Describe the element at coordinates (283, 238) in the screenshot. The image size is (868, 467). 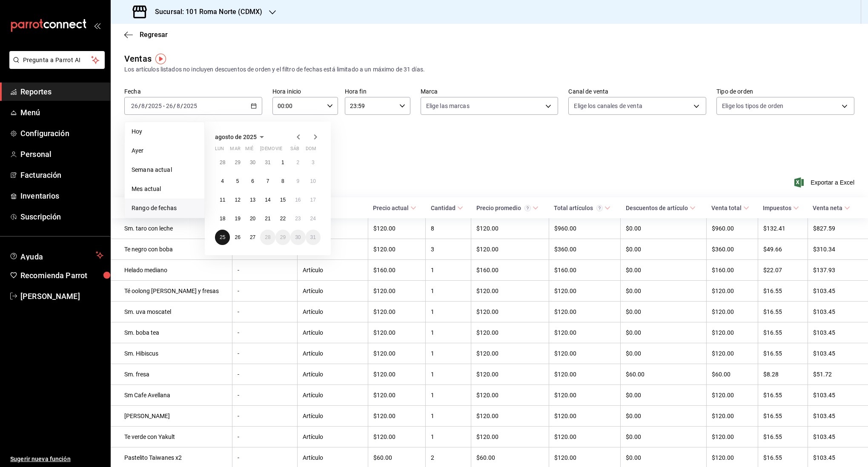
I see `button: 29 de agosto de 2025` at that location.